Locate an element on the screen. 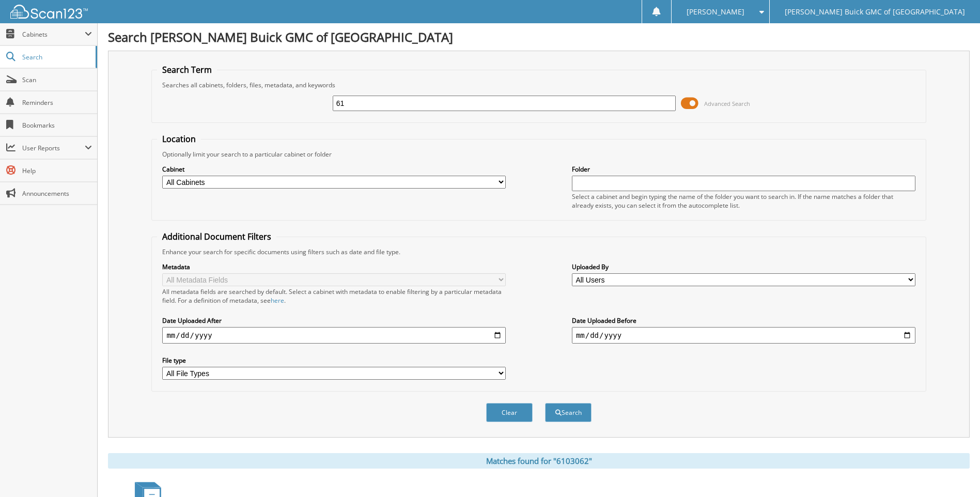 Image resolution: width=980 pixels, height=497 pixels. a: here is located at coordinates (278, 300).